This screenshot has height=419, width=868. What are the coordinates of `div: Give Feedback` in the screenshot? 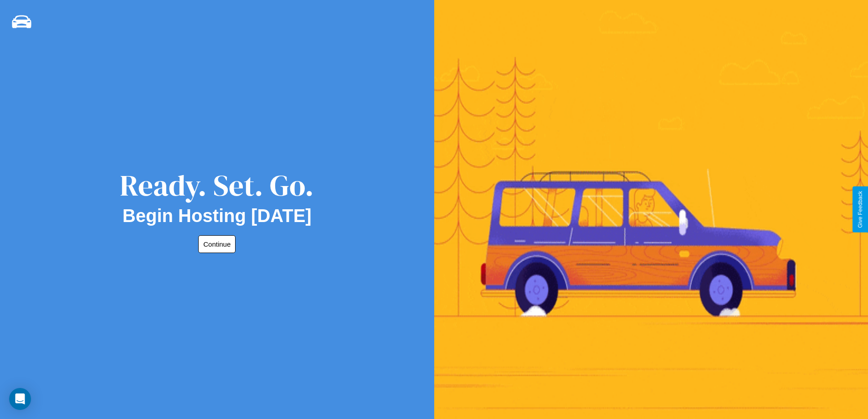 It's located at (860, 209).